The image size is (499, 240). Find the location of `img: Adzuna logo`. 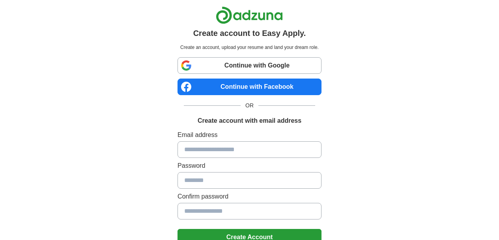

img: Adzuna logo is located at coordinates (249, 15).